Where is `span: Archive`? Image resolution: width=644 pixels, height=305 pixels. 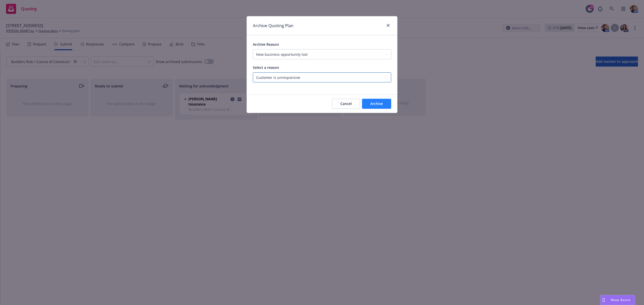 span: Archive is located at coordinates (377, 104).